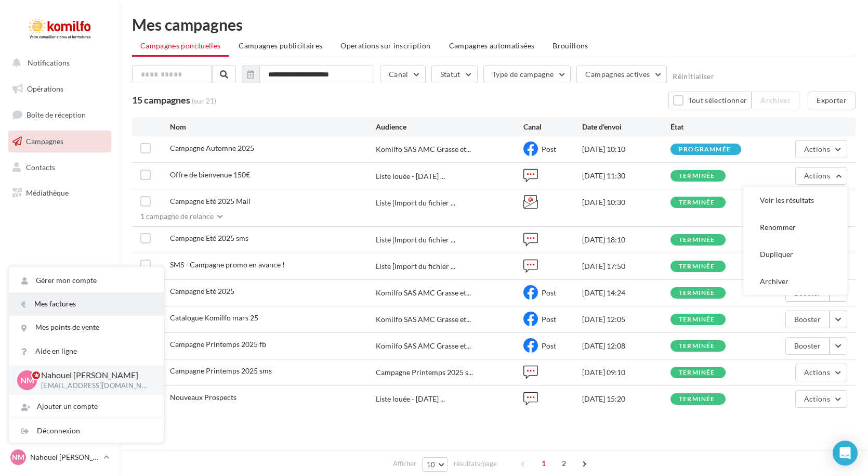 This screenshot has height=476, width=868. What do you see at coordinates (60, 167) in the screenshot?
I see `a: Contacts` at bounding box center [60, 167].